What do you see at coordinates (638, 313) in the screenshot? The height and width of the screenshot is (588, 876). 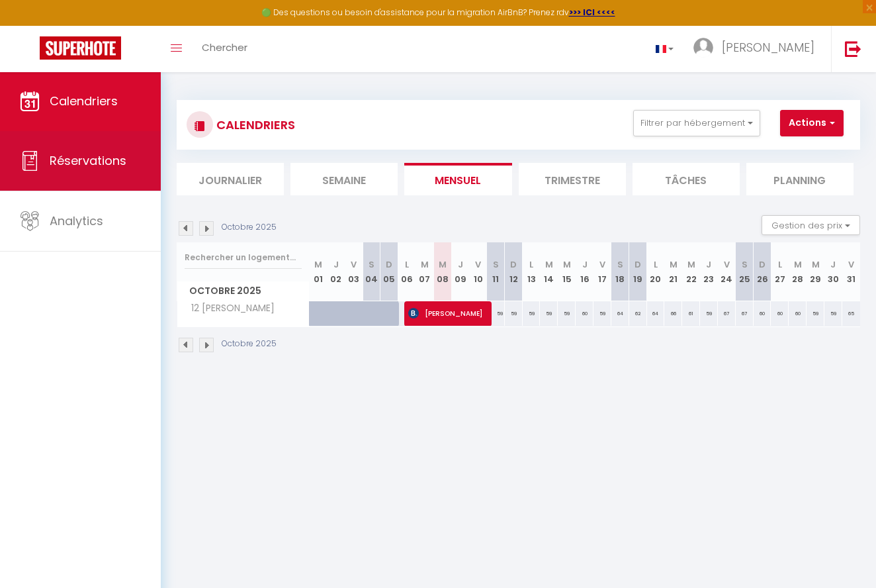 I see `div: 62` at bounding box center [638, 313].